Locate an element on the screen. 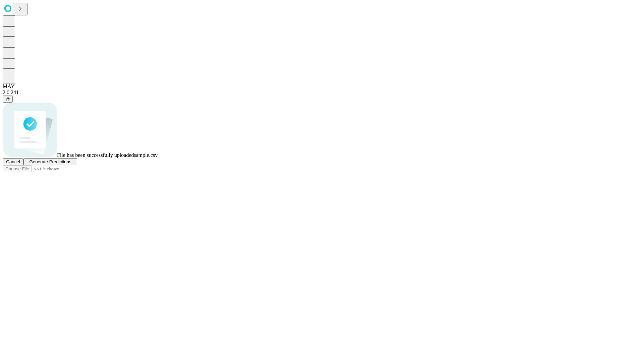 This screenshot has width=644, height=362. div: 2.0.241 is located at coordinates (322, 93).